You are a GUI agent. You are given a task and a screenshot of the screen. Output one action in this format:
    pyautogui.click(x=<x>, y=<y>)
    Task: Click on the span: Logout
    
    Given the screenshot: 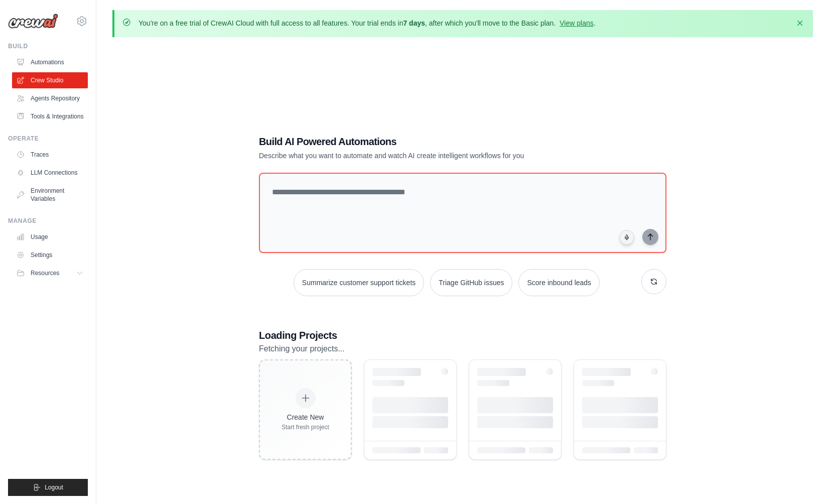 What is the action you would take?
    pyautogui.click(x=54, y=487)
    